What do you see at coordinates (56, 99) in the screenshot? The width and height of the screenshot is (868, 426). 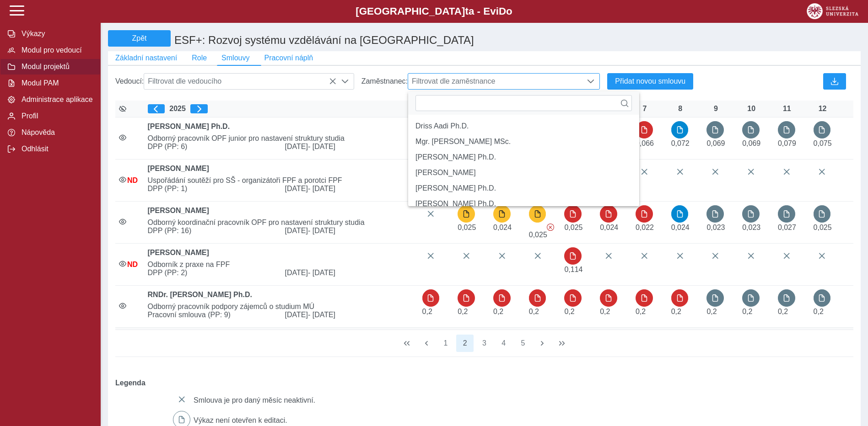 I see `span: Administrace aplikace` at bounding box center [56, 99].